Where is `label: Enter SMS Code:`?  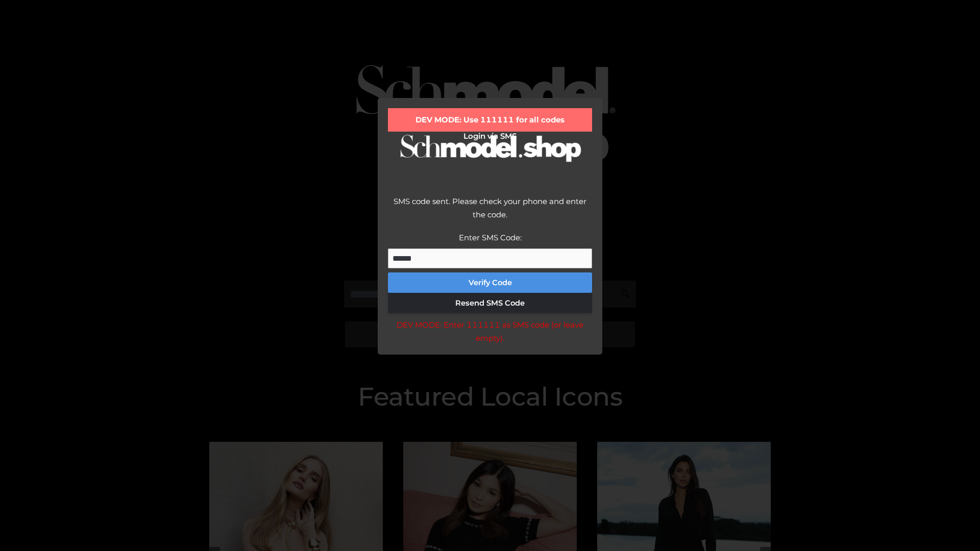 label: Enter SMS Code: is located at coordinates (490, 237).